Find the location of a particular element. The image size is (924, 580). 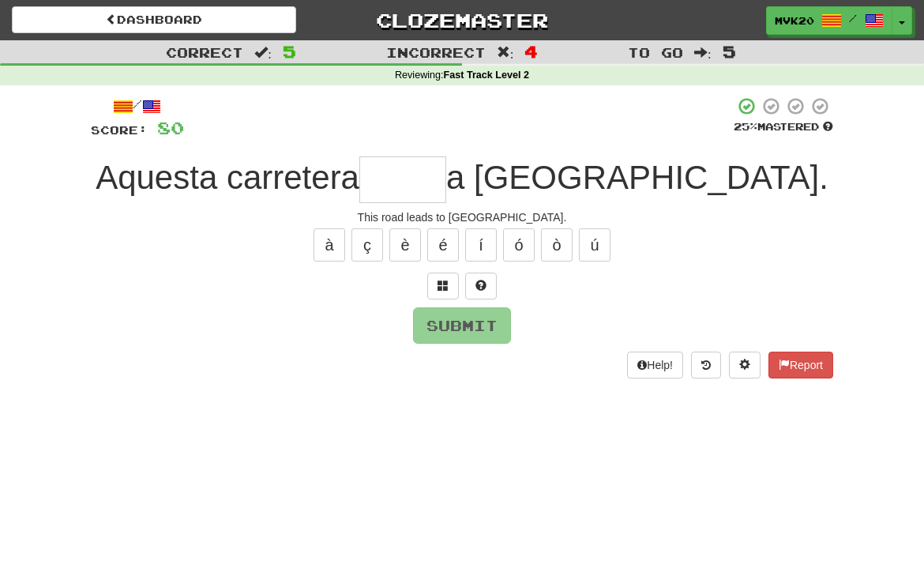

span: mvk20 is located at coordinates (794, 21).